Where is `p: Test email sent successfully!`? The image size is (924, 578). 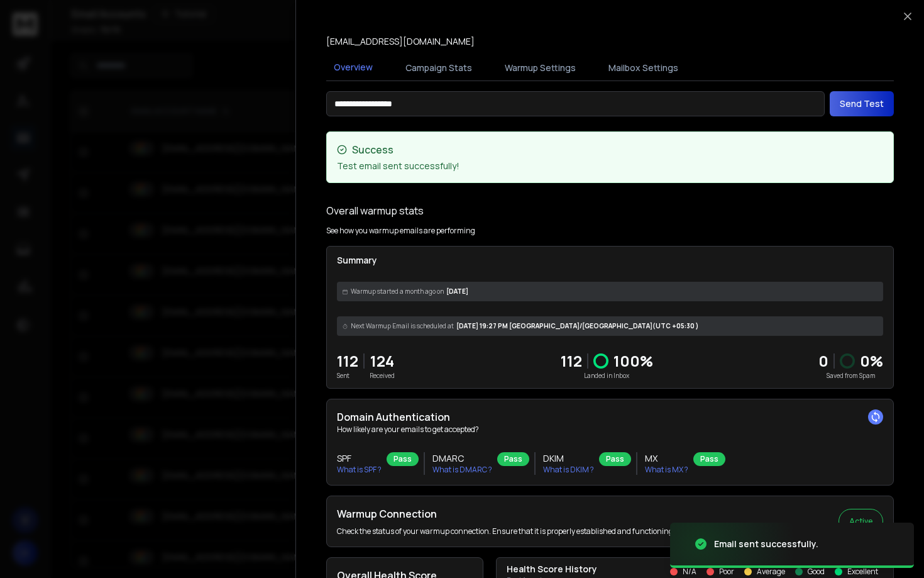
p: Test email sent successfully! is located at coordinates (610, 166).